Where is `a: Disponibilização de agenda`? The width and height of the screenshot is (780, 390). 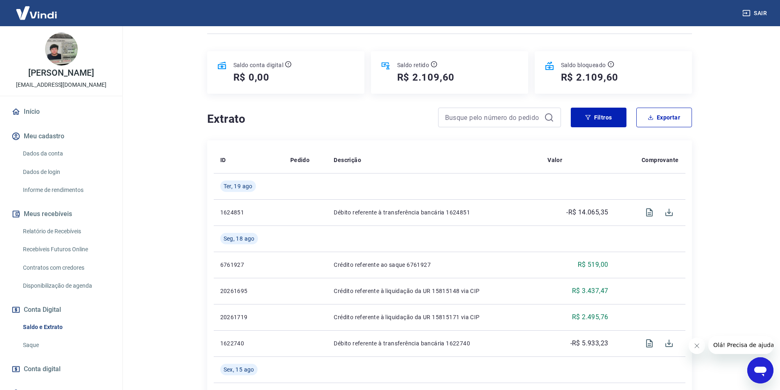 a: Disponibilização de agenda is located at coordinates (66, 286).